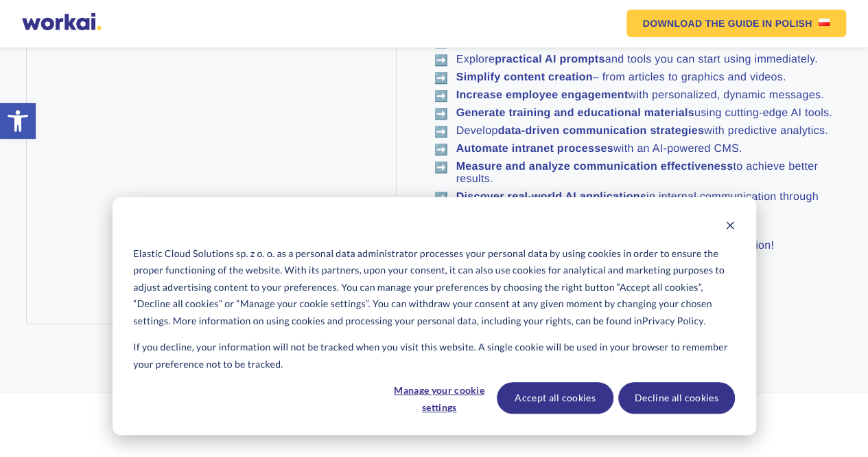 Image resolution: width=868 pixels, height=457 pixels. Describe the element at coordinates (434, 316) in the screenshot. I see `div: Cookie banner` at that location.